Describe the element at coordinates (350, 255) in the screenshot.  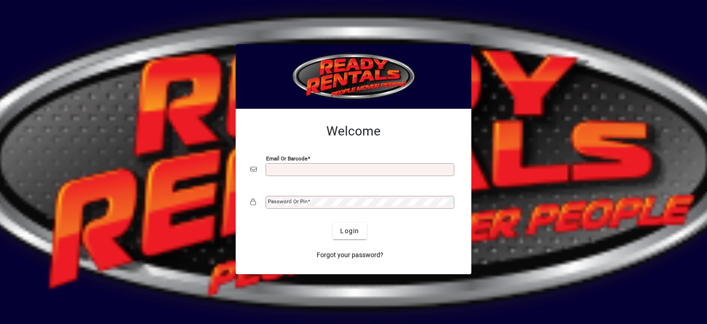
I see `a: Forgot your password?` at that location.